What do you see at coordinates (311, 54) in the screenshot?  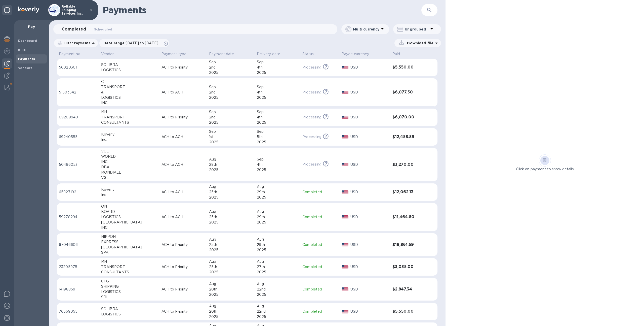 I see `span: Status` at bounding box center [311, 54].